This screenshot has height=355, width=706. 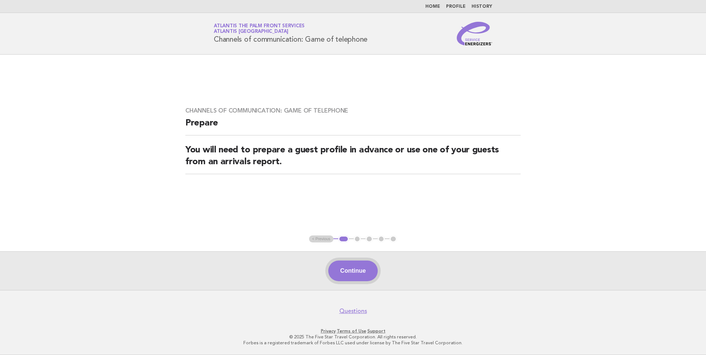 What do you see at coordinates (456, 7) in the screenshot?
I see `a: Profile` at bounding box center [456, 7].